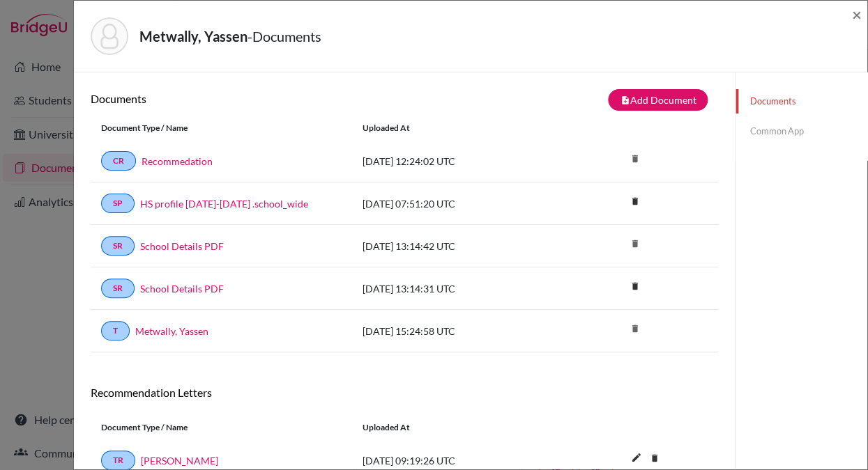 The height and width of the screenshot is (470, 868). What do you see at coordinates (801, 101) in the screenshot?
I see `a: Documents` at bounding box center [801, 101].